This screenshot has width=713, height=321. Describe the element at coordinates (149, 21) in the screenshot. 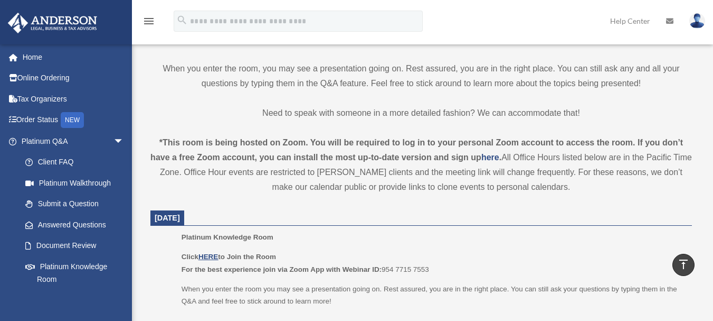

I see `i: menu` at that location.